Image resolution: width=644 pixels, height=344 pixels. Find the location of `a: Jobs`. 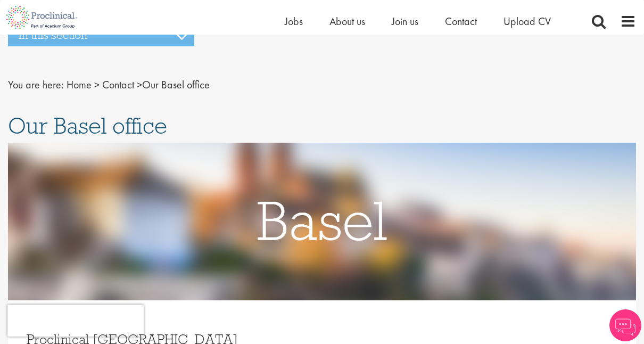

a: Jobs is located at coordinates (294, 21).